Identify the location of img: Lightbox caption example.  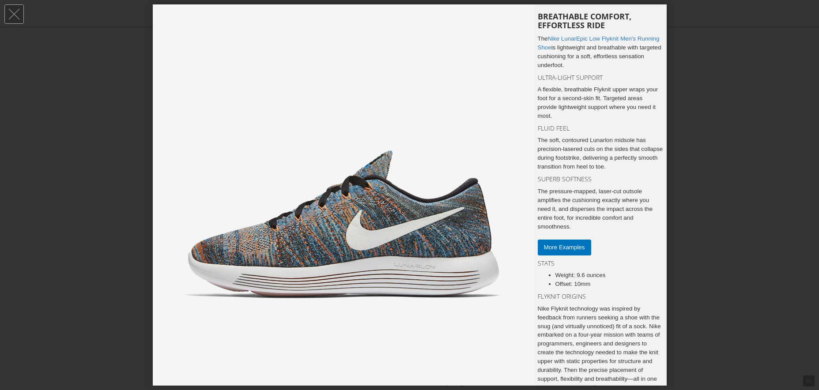
(343, 195).